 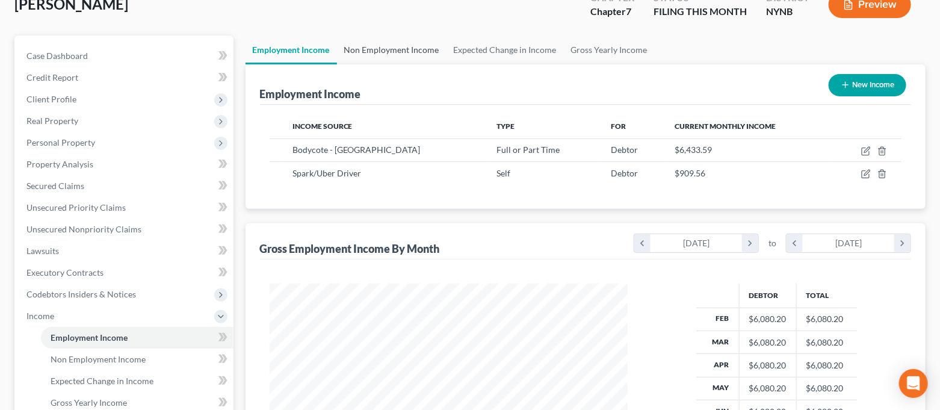 What do you see at coordinates (76, 207) in the screenshot?
I see `span: Unsecured Priority Claims` at bounding box center [76, 207].